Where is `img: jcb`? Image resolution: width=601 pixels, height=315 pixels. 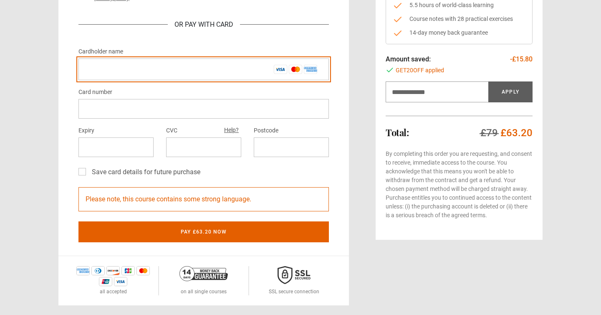
img: jcb is located at coordinates (128, 271).